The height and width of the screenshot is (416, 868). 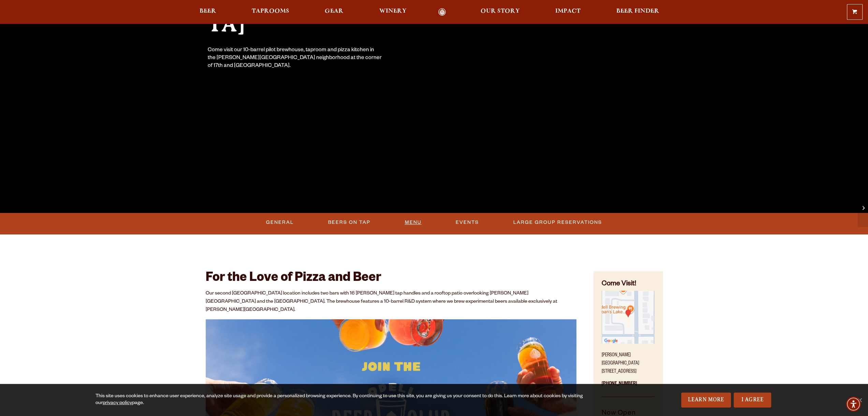 What do you see at coordinates (468, 223) in the screenshot?
I see `a: Events` at bounding box center [468, 223].